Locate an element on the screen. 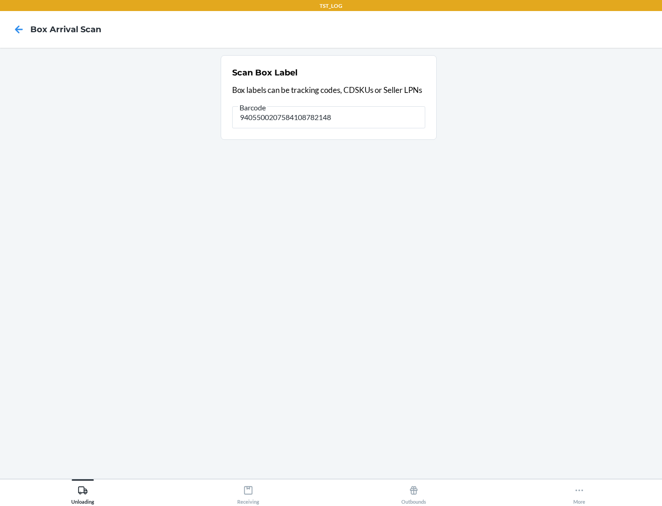 The height and width of the screenshot is (506, 662). input: Barcode is located at coordinates (329, 117).